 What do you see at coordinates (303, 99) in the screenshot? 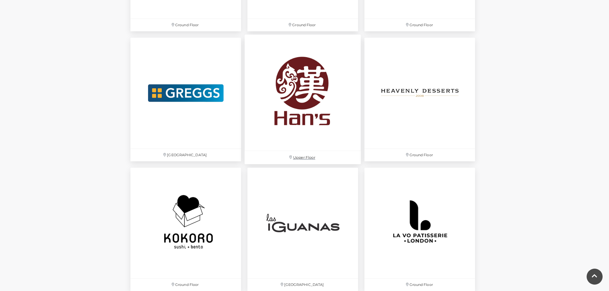
I see `a: Upper Floor` at bounding box center [303, 99].